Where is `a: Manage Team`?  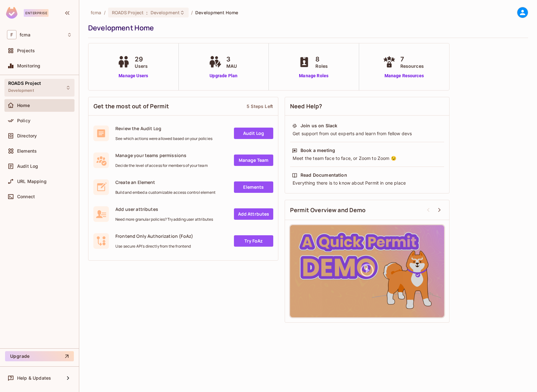 a: Manage Team is located at coordinates (253, 160).